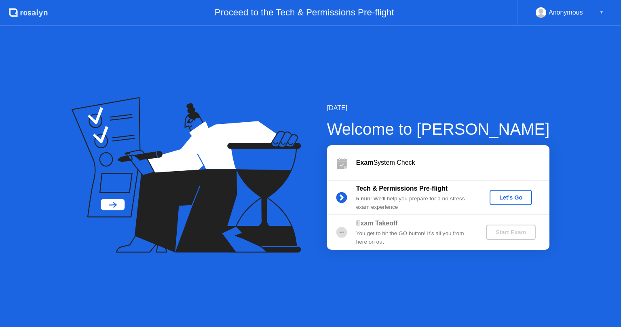  Describe the element at coordinates (363, 198) in the screenshot. I see `b: 5 min` at that location.